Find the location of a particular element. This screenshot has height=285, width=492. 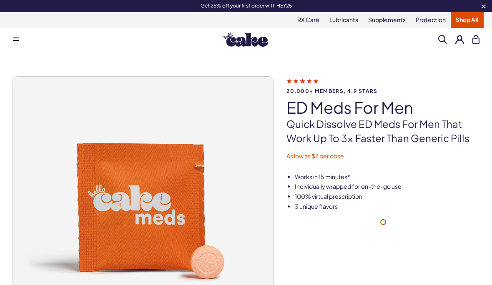

p: As low as $7 per dose is located at coordinates (382, 156).